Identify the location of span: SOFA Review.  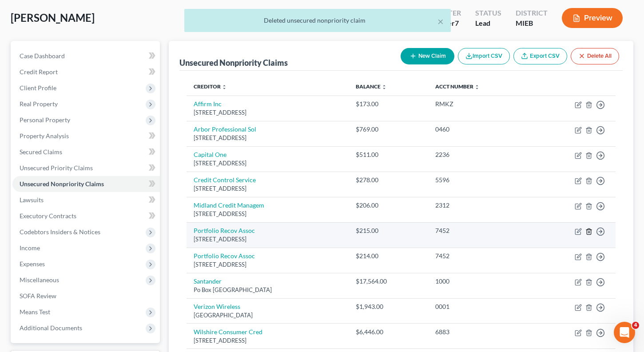
(38, 296).